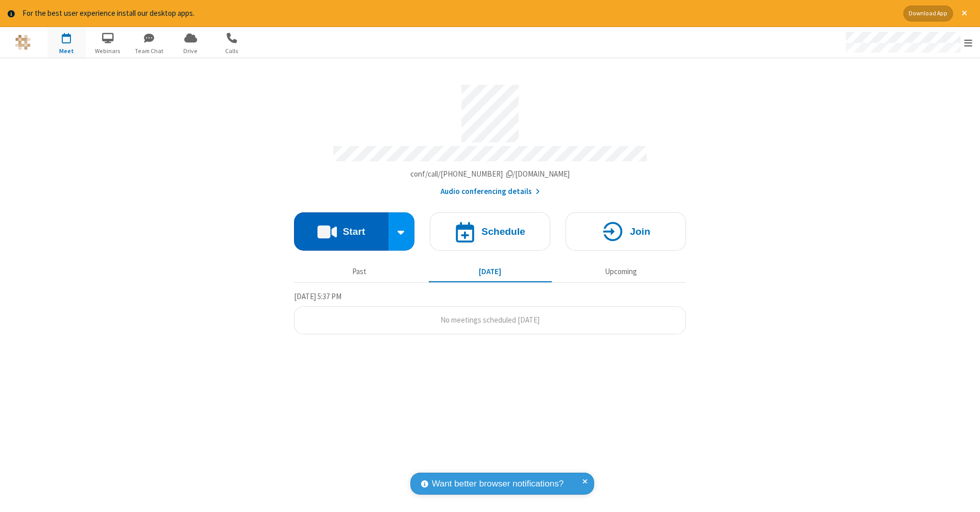 The image size is (980, 512). Describe the element at coordinates (928, 13) in the screenshot. I see `button: Download App` at that location.